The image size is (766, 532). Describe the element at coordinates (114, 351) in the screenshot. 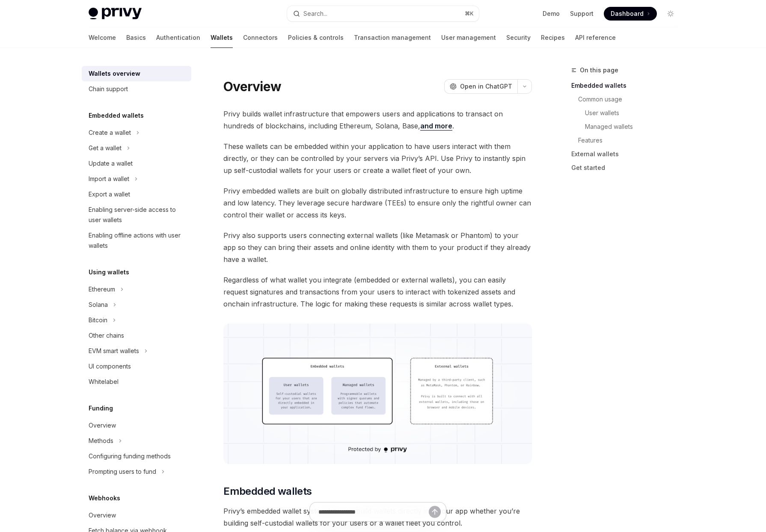

I see `div: EVM smart wallets` at that location.